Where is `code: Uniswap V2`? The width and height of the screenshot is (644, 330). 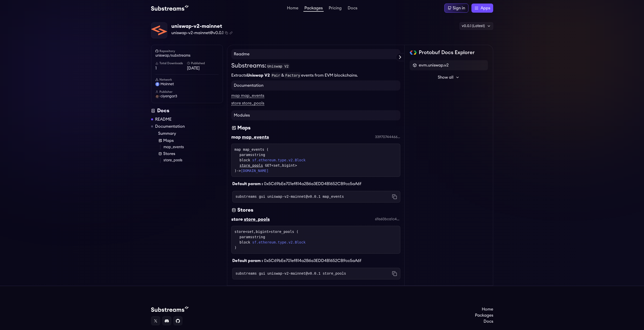
code: Uniswap V2 is located at coordinates (278, 66).